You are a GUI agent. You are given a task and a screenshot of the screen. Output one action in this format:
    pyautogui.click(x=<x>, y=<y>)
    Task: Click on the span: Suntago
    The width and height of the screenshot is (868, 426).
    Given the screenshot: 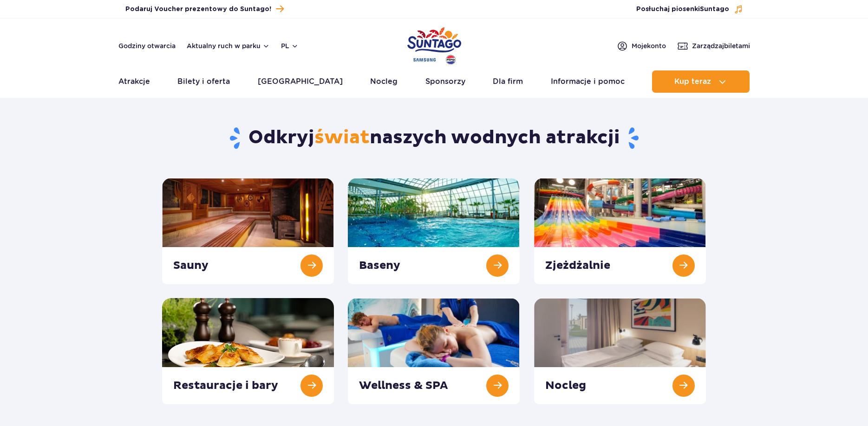 What is the action you would take?
    pyautogui.click(x=714, y=9)
    